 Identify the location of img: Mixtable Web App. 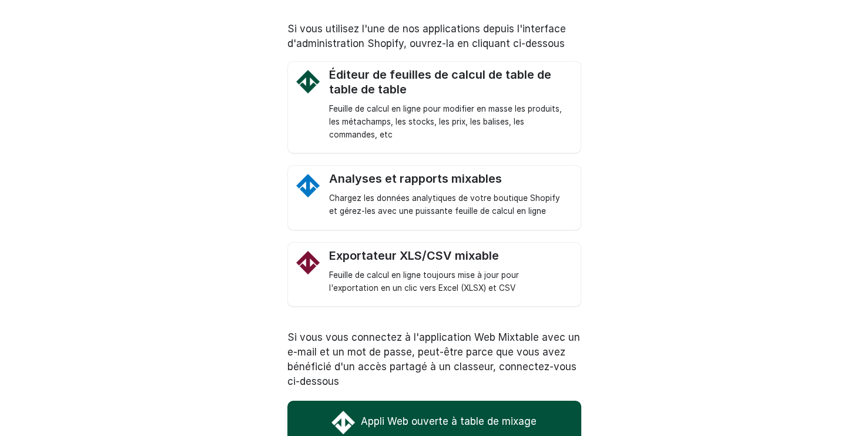
(343, 422).